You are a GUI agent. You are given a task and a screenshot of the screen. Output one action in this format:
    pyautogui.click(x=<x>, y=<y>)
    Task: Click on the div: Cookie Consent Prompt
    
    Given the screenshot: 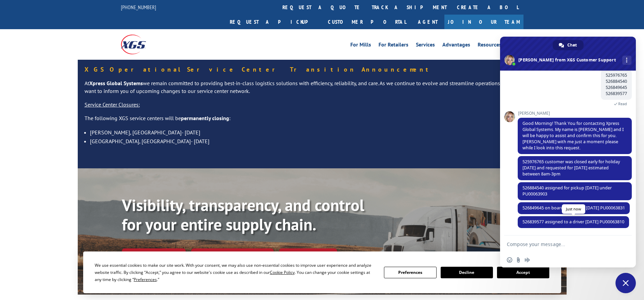 What is the action you would take?
    pyautogui.click(x=322, y=272)
    